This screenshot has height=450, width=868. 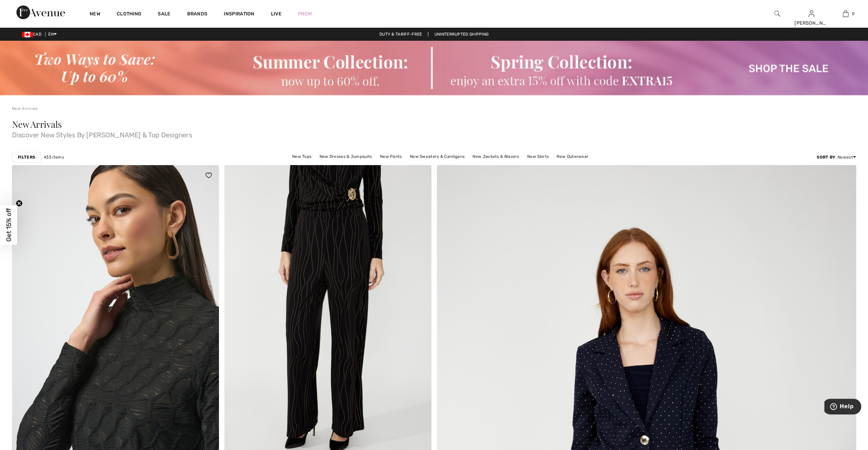 I want to click on span: 433 items, so click(x=54, y=157).